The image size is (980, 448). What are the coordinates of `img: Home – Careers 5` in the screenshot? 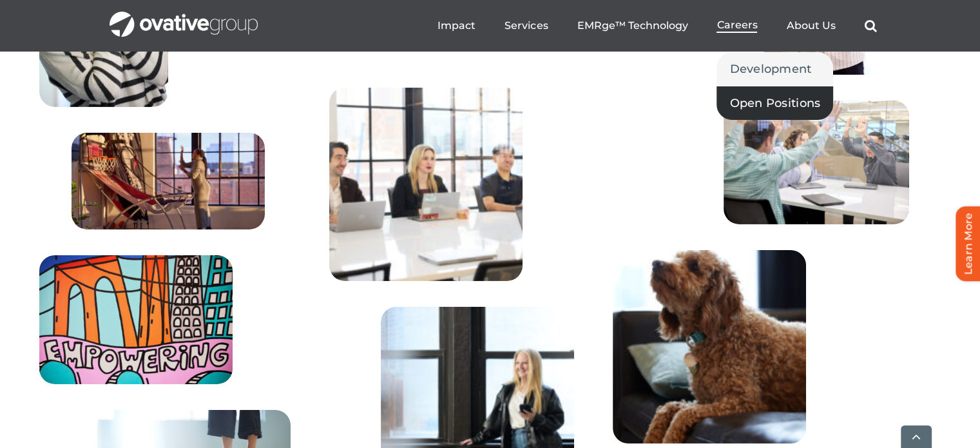 It's located at (426, 184).